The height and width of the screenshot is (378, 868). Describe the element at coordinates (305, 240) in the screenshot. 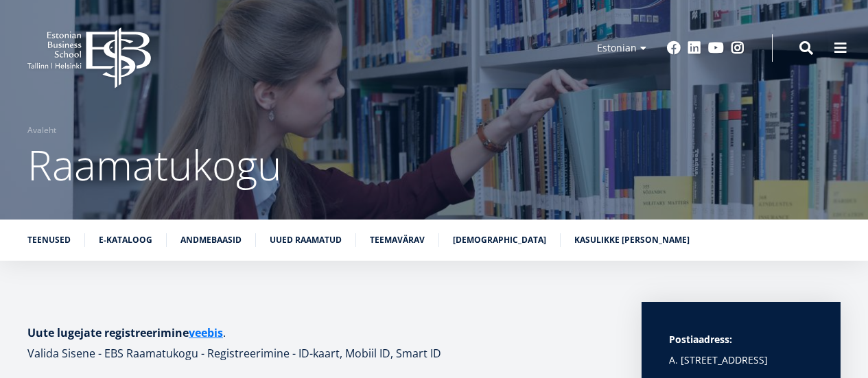

I see `a: Uued raamatud` at that location.